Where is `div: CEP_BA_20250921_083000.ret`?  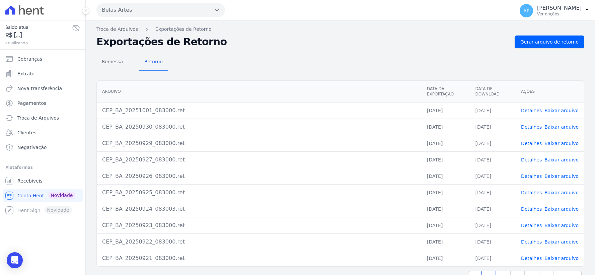
div: CEP_BA_20250921_083000.ret is located at coordinates (259, 258).